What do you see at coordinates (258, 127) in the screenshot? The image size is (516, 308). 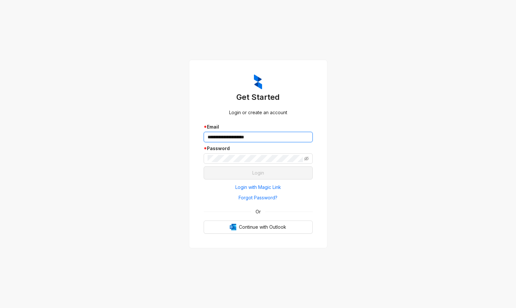 I see `div: Email` at bounding box center [258, 127].